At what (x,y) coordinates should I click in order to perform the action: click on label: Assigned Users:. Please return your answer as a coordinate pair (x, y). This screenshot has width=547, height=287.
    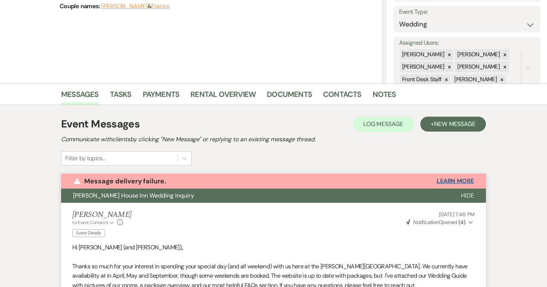
    Looking at the image, I should click on (467, 43).